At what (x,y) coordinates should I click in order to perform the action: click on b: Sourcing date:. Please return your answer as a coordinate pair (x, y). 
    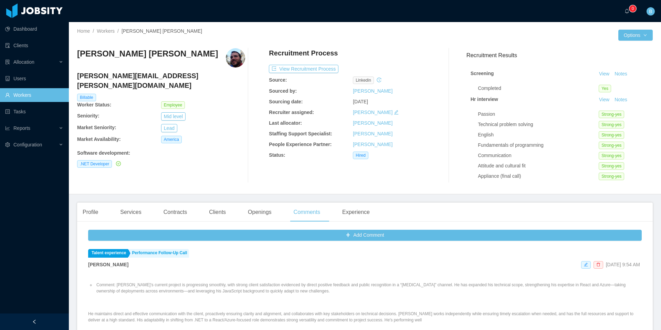
    Looking at the image, I should click on (286, 102).